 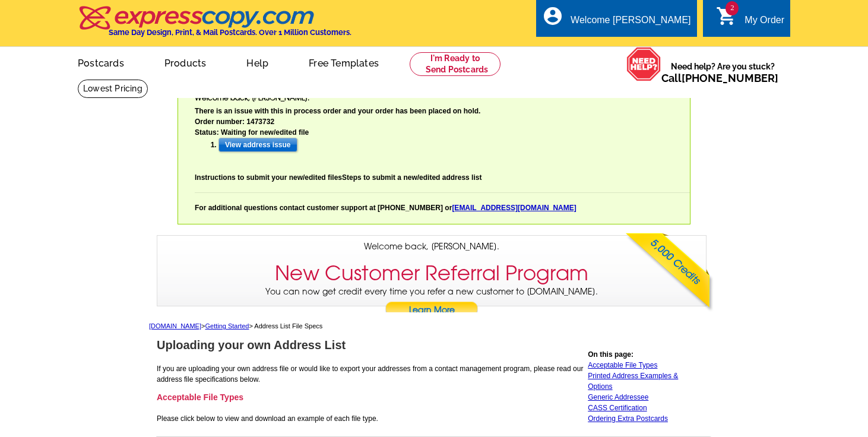 I want to click on a: Getting Started, so click(x=227, y=326).